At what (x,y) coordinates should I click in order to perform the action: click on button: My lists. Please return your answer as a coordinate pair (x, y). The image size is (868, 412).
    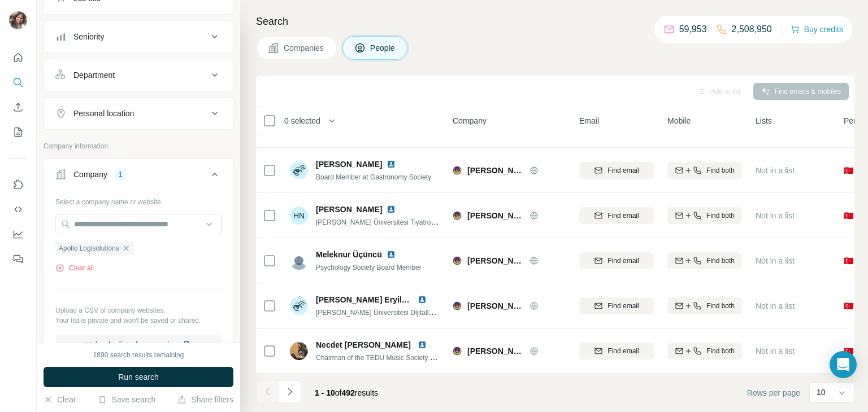
    Looking at the image, I should click on (18, 132).